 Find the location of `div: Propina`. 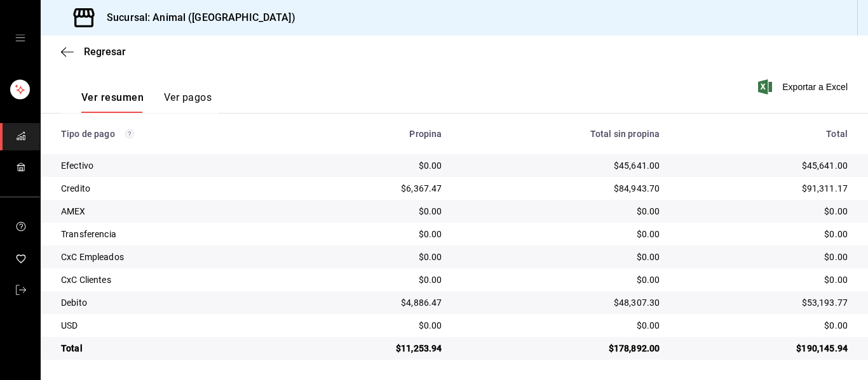

div: Propina is located at coordinates (371, 134).